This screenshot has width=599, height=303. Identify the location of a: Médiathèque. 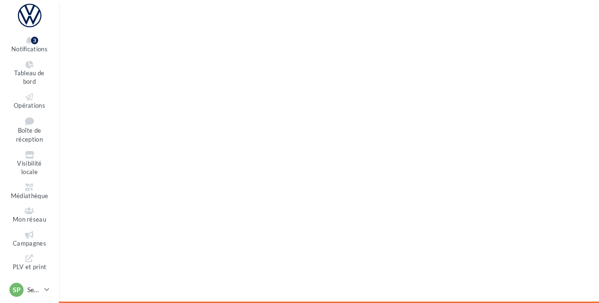
(29, 192).